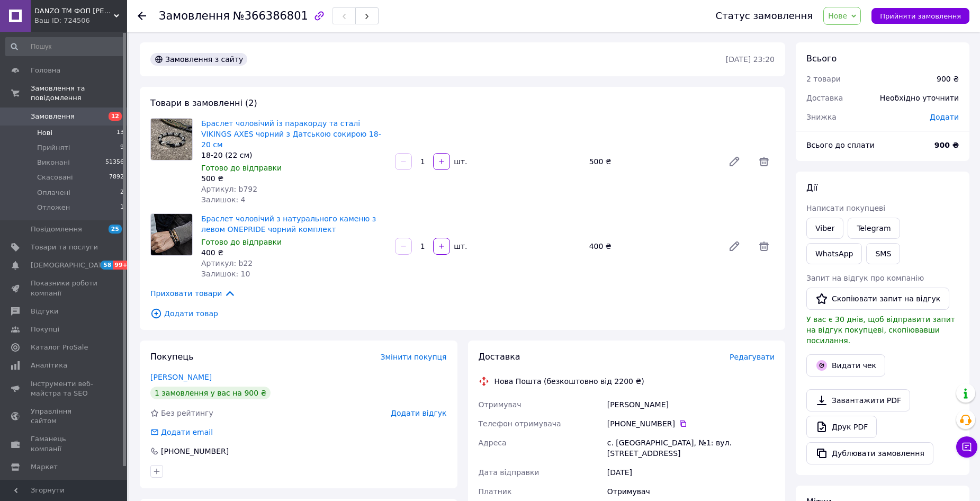 This screenshot has height=501, width=980. I want to click on span: Залишок: 4, so click(223, 200).